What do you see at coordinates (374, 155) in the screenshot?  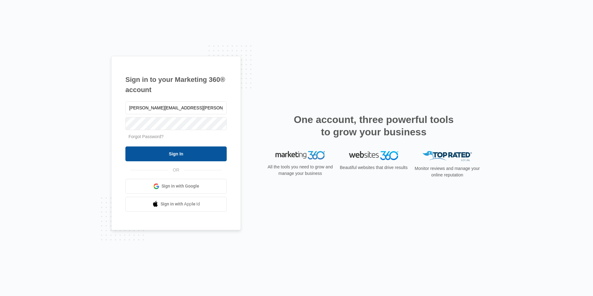 I see `img: Websites 360` at bounding box center [374, 155].